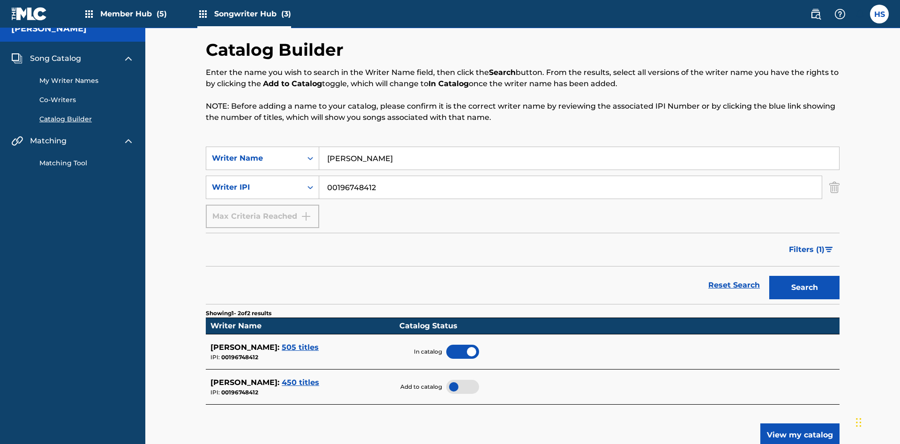 The height and width of the screenshot is (444, 900). I want to click on button: Filters (1), so click(811, 250).